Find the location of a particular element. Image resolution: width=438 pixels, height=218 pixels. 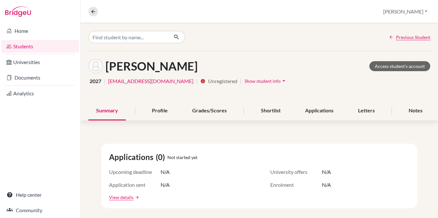

div: Notes is located at coordinates (415, 111).